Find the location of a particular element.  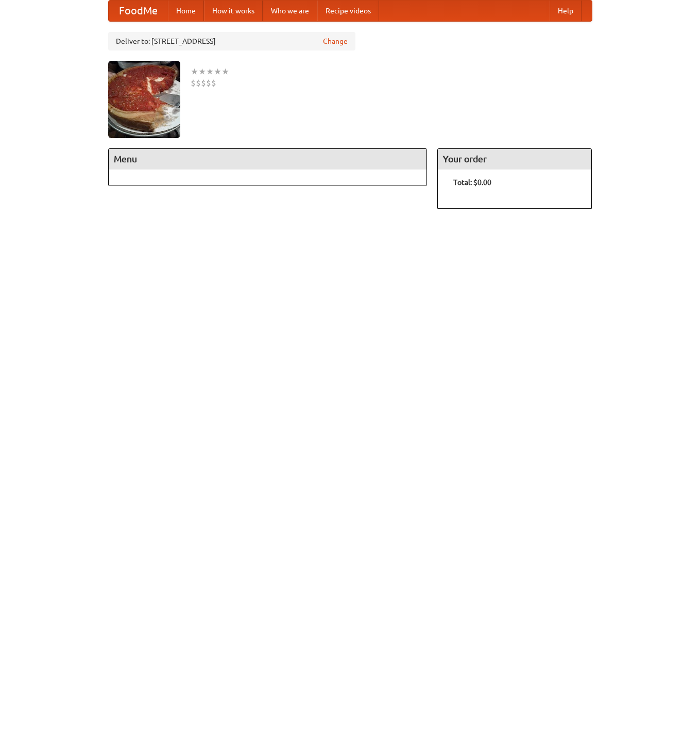

b: Total: $0.00 is located at coordinates (472, 182).